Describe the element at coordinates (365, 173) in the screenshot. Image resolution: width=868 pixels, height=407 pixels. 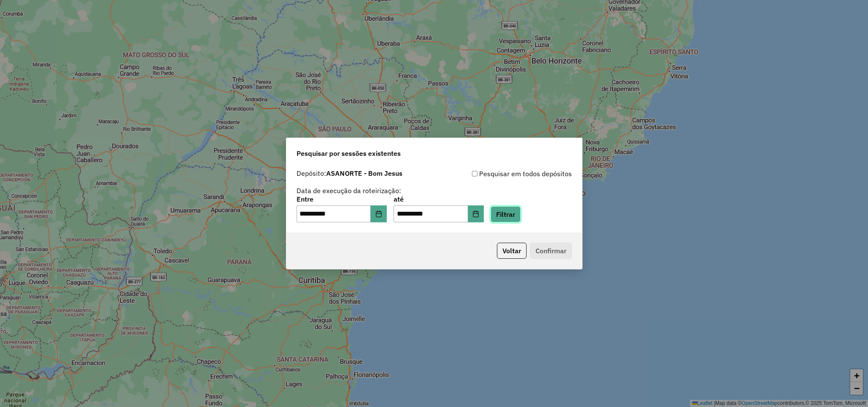
I see `strong: ASANORTE - Bom Jesus` at that location.